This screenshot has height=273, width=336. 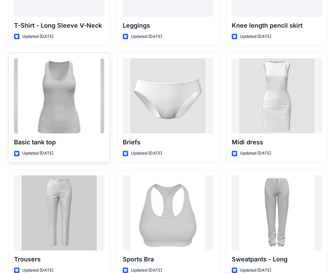 I want to click on a: Basic tank top, so click(x=59, y=96).